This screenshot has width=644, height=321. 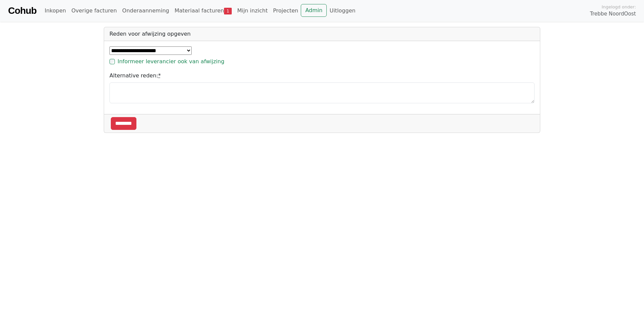 What do you see at coordinates (135, 76) in the screenshot?
I see `label: Alternative reden:` at bounding box center [135, 76].